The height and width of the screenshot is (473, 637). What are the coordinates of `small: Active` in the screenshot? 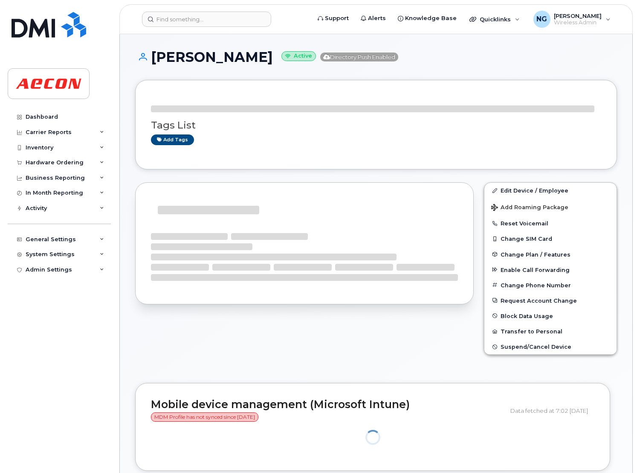 It's located at (299, 56).